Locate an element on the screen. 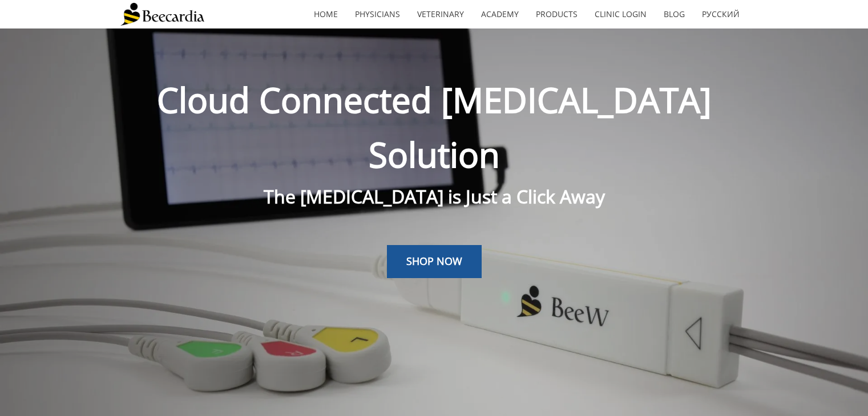 The width and height of the screenshot is (868, 416). a: home is located at coordinates (326, 14).